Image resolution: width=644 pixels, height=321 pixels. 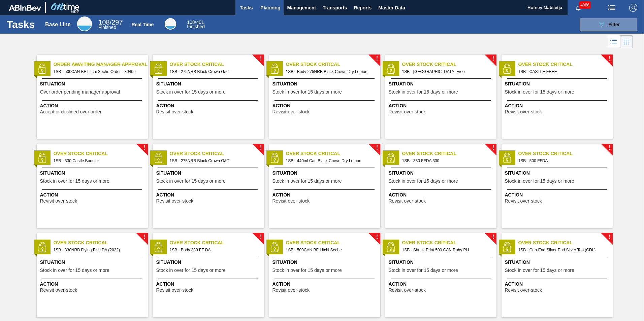 I want to click on span: Filter, so click(x=614, y=25).